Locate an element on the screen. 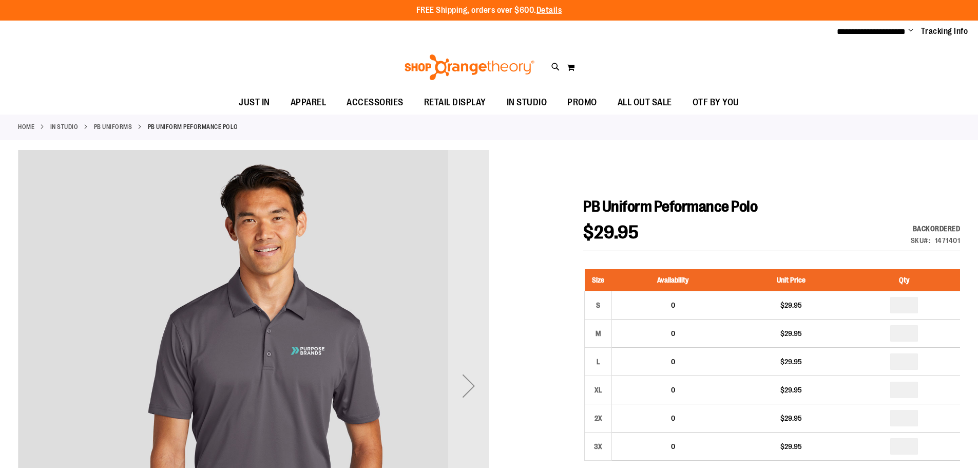  span: PROMO is located at coordinates (582, 102).